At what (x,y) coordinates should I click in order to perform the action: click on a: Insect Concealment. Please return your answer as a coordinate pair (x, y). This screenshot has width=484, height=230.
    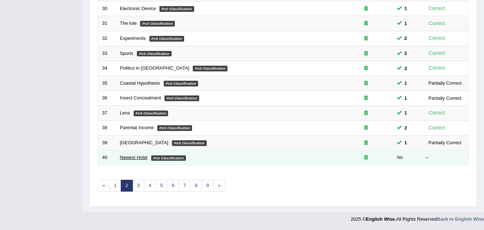
    Looking at the image, I should click on (140, 97).